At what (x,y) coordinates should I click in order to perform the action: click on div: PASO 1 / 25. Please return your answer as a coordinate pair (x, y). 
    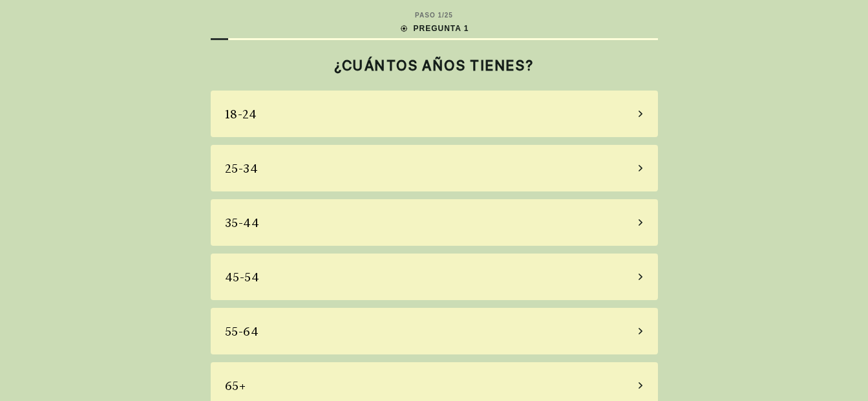
    Looking at the image, I should click on (434, 15).